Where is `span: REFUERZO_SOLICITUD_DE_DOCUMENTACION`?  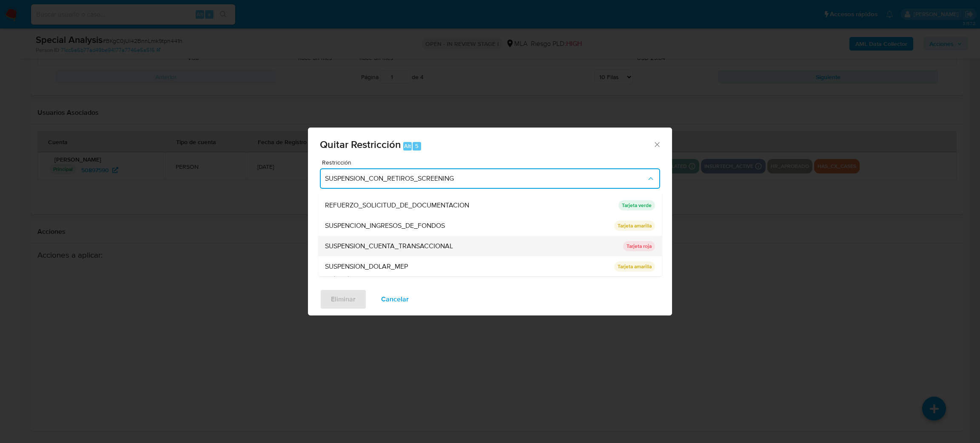
span: REFUERZO_SOLICITUD_DE_DOCUMENTACION is located at coordinates (396, 205).